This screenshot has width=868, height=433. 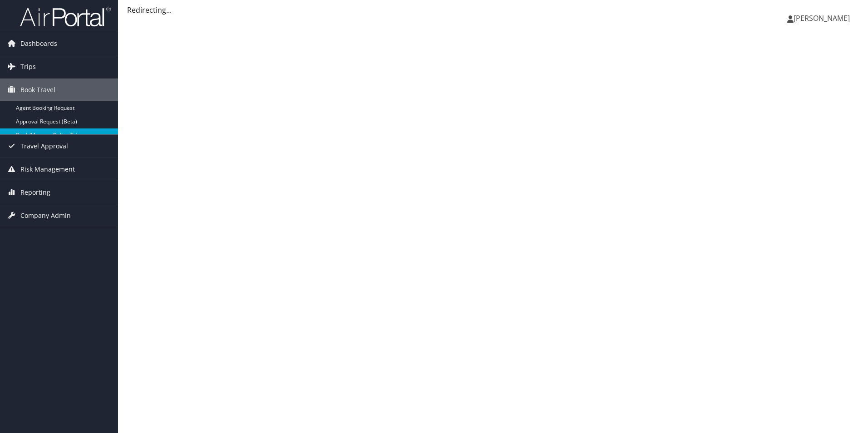 What do you see at coordinates (45, 216) in the screenshot?
I see `span: Company Admin` at bounding box center [45, 216].